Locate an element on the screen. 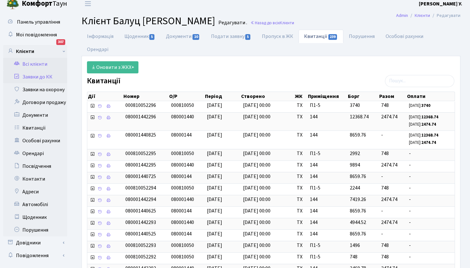 The image size is (470, 268). a: Мої повідомлення307 is located at coordinates (35, 35).